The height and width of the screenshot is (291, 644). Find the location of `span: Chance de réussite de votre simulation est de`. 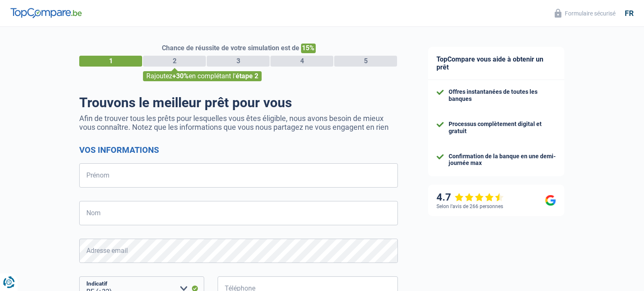

span: Chance de réussite de votre simulation est de is located at coordinates (230, 48).